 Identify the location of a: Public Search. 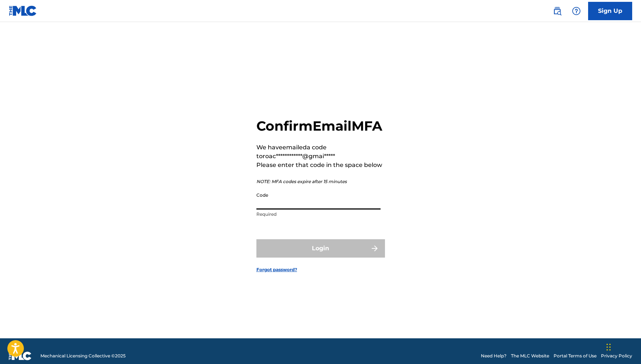
(557, 11).